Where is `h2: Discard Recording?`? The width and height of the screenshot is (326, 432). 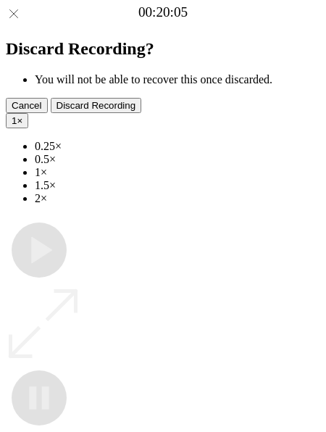
h2: Discard Recording? is located at coordinates (163, 49).